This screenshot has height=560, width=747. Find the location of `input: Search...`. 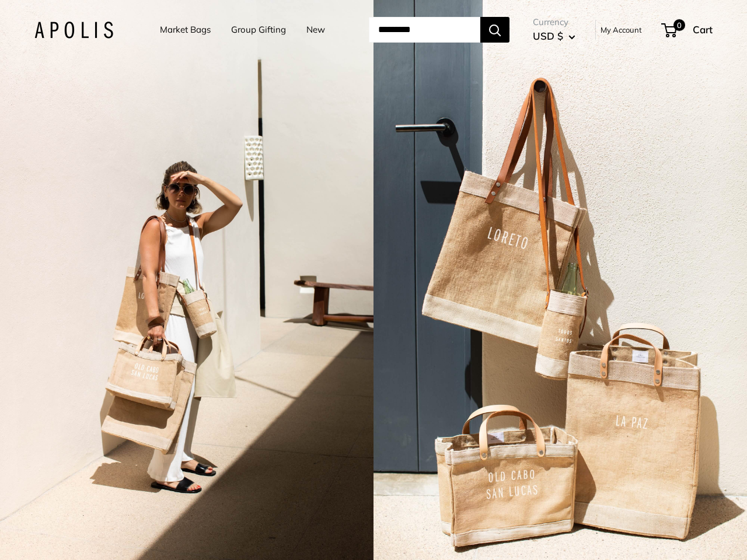

input: Search... is located at coordinates (424, 30).